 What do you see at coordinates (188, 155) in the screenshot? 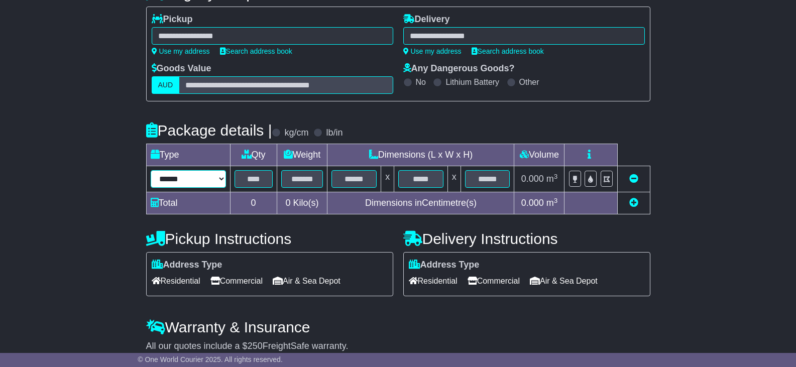
I see `td: Type` at bounding box center [188, 155].